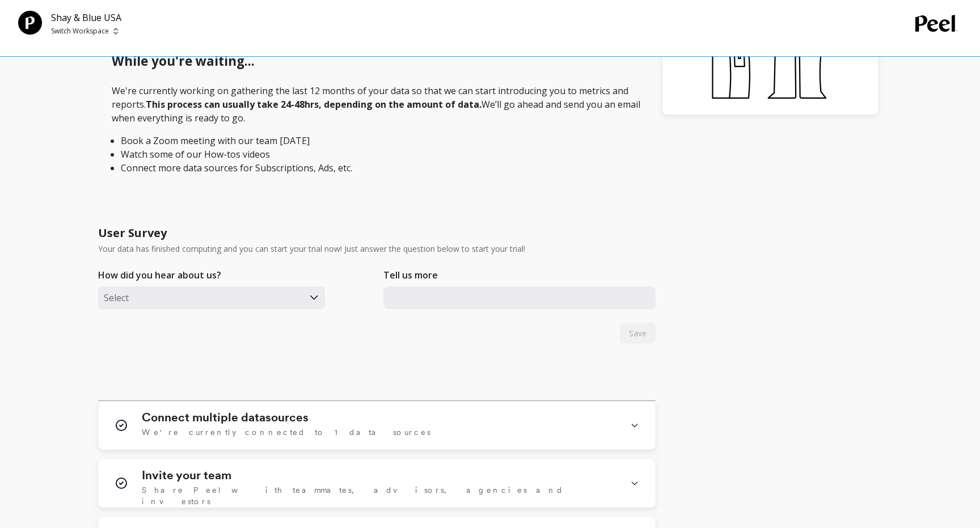 The width and height of the screenshot is (980, 528). What do you see at coordinates (314, 104) in the screenshot?
I see `strong: This process can usually take 24-48hrs, depending on the amount of data.` at bounding box center [314, 104].